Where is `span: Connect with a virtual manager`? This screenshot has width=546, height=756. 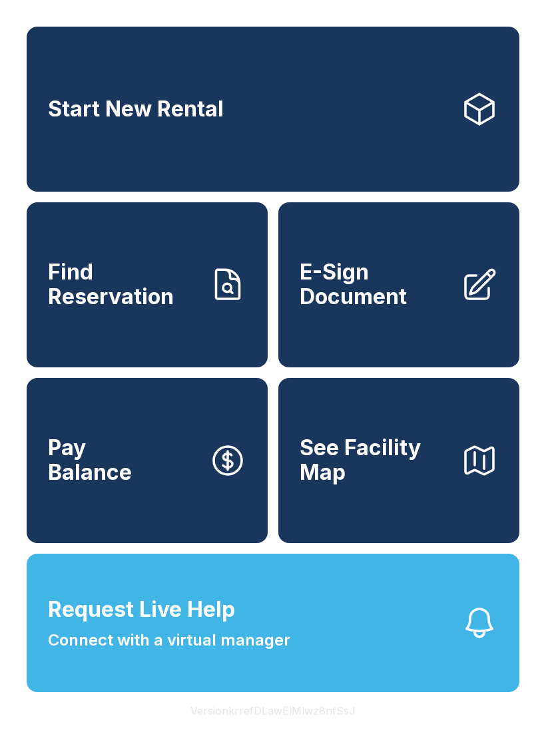
span: Connect with a virtual manager is located at coordinates (169, 640).